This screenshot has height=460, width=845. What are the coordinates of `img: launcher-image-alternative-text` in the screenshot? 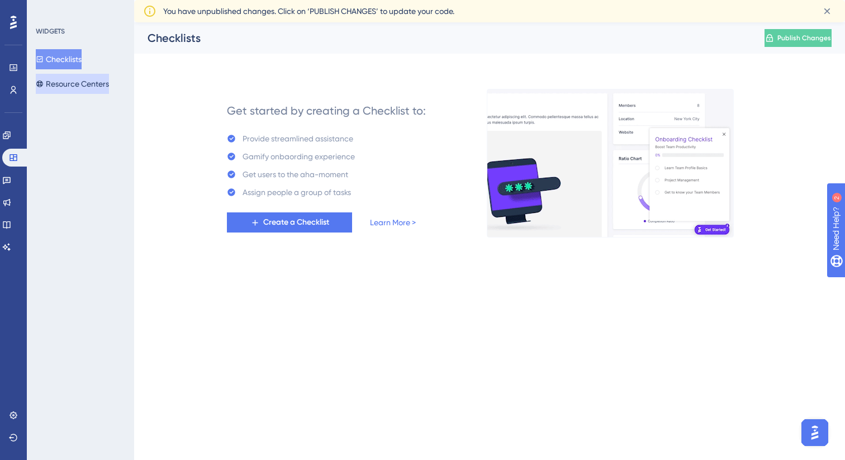 It's located at (17, 17).